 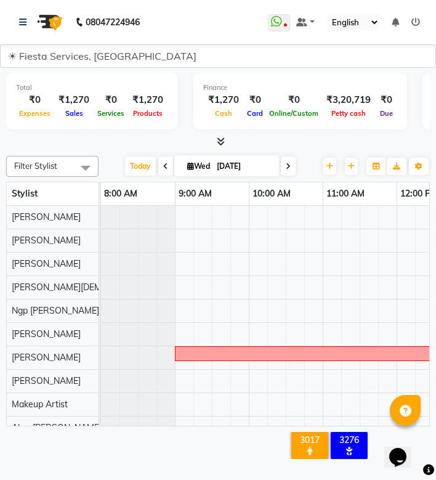 I want to click on span: Stylist, so click(x=25, y=193).